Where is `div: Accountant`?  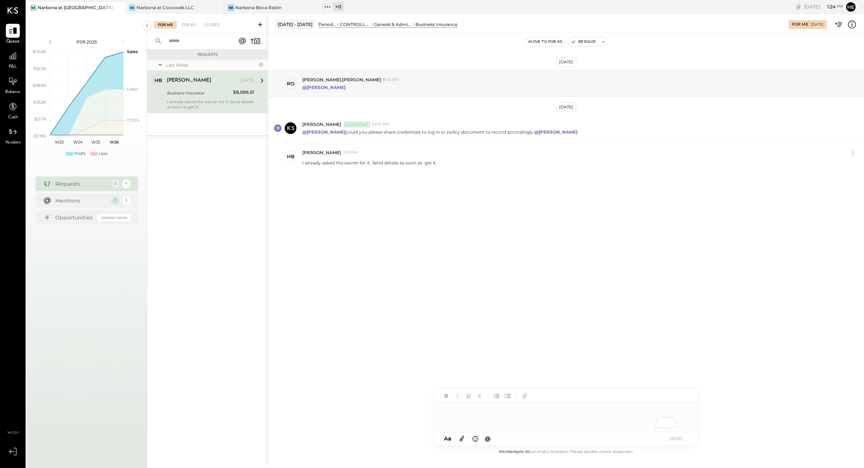
div: Accountant is located at coordinates (357, 124).